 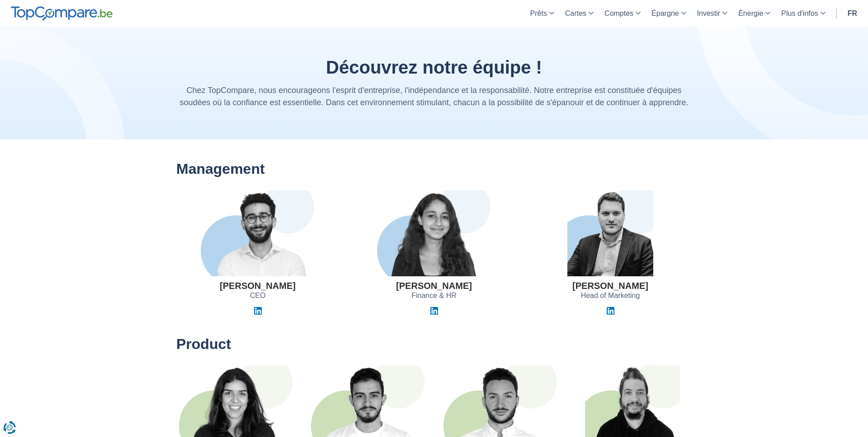 What do you see at coordinates (434, 67) in the screenshot?
I see `h1: Découvrez notre équipe !` at bounding box center [434, 67].